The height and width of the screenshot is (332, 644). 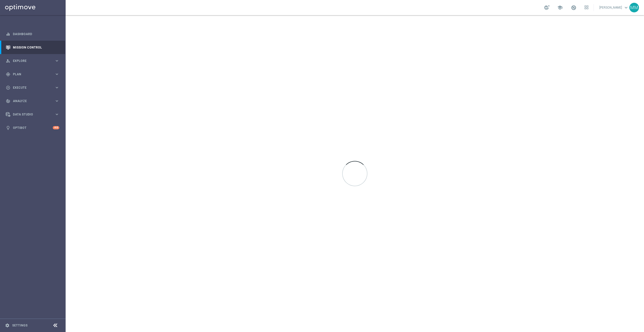 I want to click on button: lightbulb Optibot +10, so click(x=33, y=128).